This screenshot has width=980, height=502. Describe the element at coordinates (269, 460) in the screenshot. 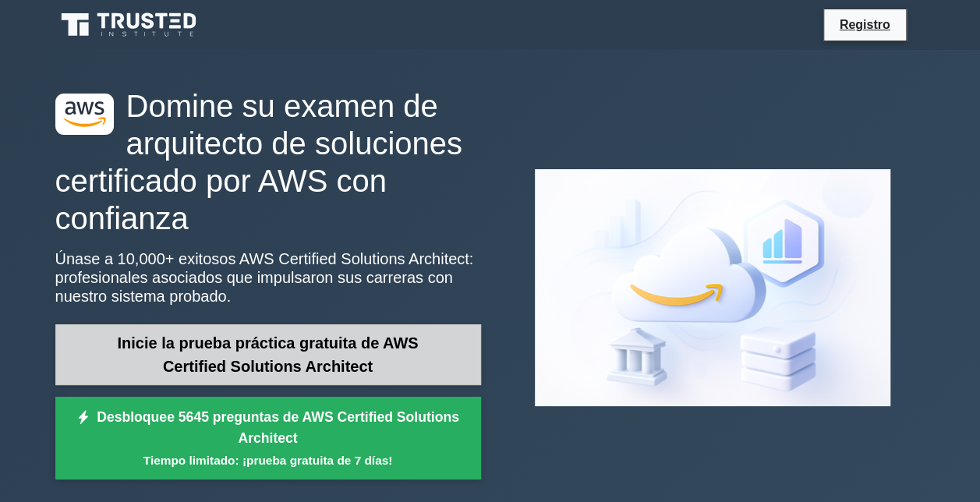

I see `small: Tiempo limitado: ¡prueba gratuita de 7 días!` at that location.